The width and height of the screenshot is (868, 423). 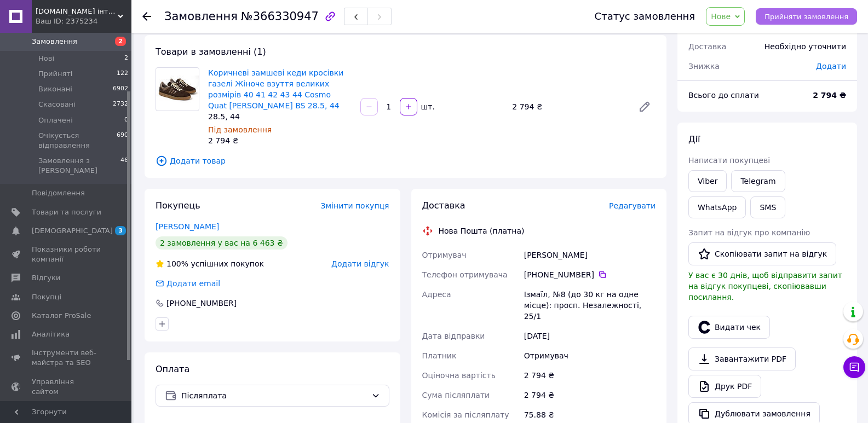 I want to click on span: Покупці, so click(x=47, y=297).